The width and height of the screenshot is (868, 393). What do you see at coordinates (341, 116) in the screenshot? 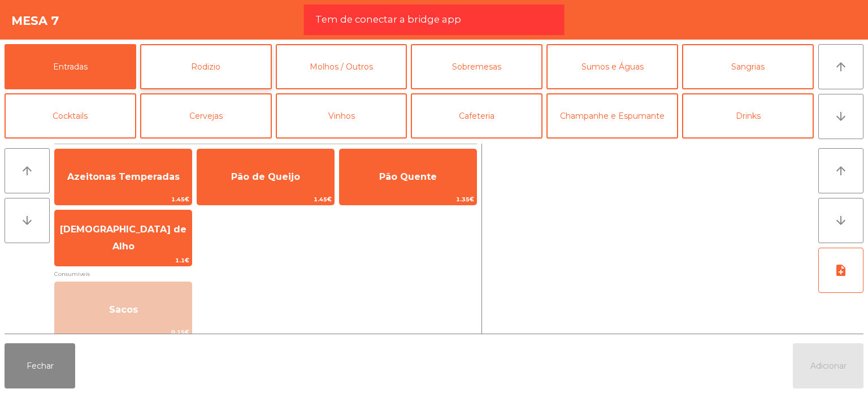
I see `button: Vinhos` at bounding box center [341, 116].